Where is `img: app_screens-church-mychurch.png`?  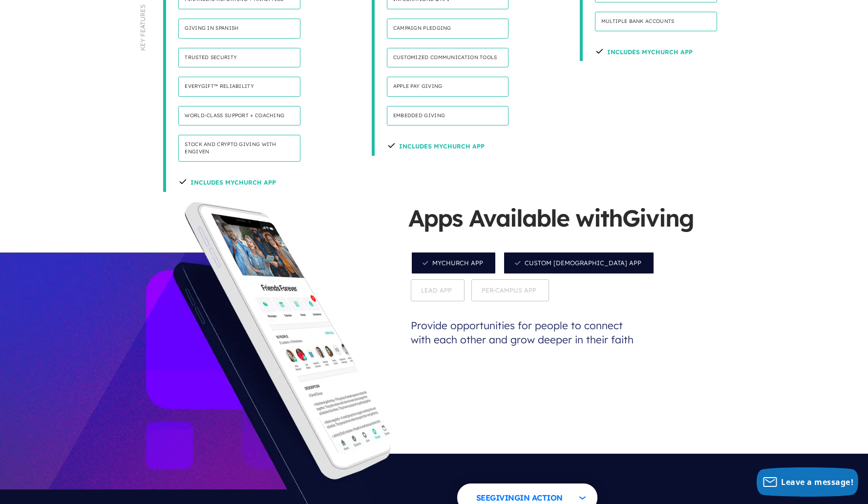 img: app_screens-church-mychurch.png is located at coordinates (290, 333).